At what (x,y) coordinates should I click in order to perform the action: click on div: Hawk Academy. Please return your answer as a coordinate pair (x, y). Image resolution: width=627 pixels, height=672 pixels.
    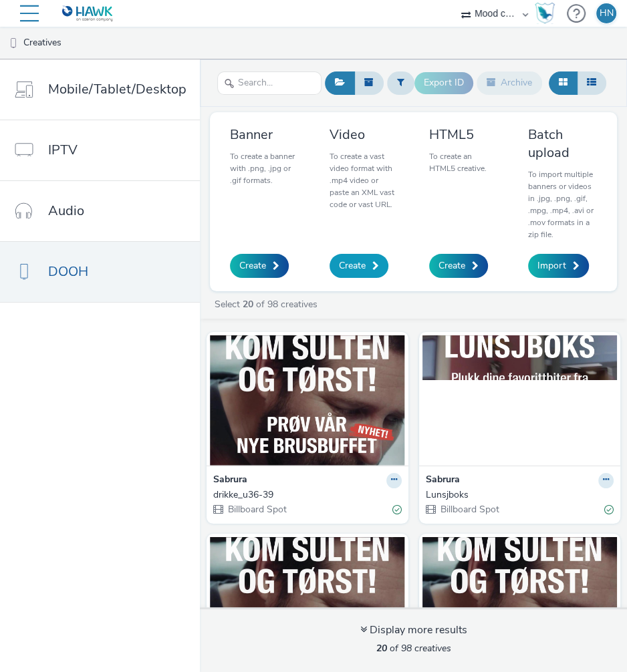
    Looking at the image, I should click on (545, 13).